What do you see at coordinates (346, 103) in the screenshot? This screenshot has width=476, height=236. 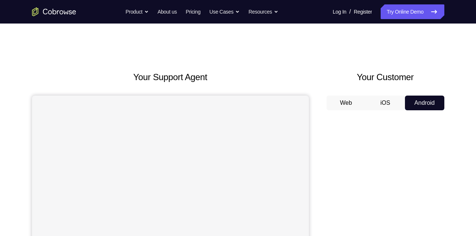 I see `button: Web` at bounding box center [346, 103].